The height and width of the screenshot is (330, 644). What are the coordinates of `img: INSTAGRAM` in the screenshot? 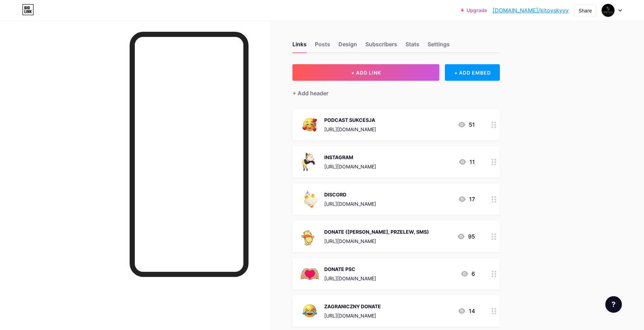 It's located at (310, 162).